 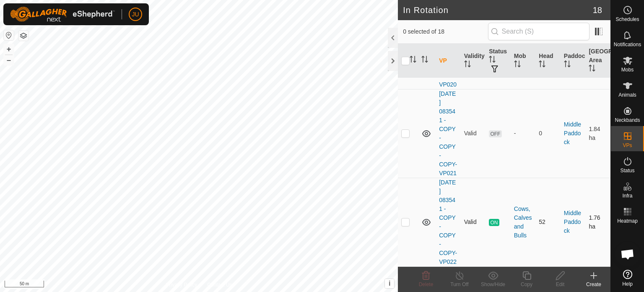 What do you see at coordinates (220, 285) in the screenshot?
I see `a: Contact Us` at bounding box center [220, 285].